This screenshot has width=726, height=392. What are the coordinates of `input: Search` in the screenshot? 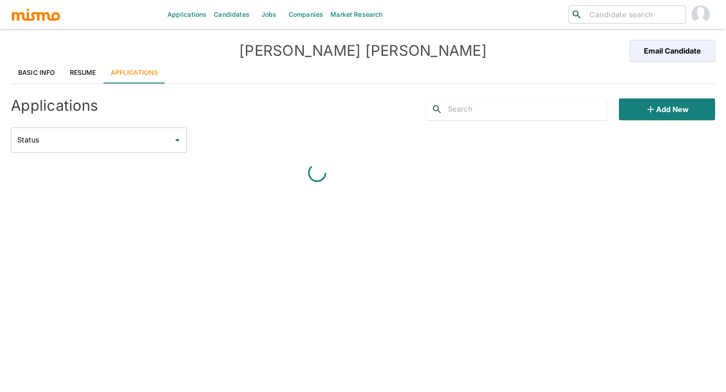 It's located at (528, 109).